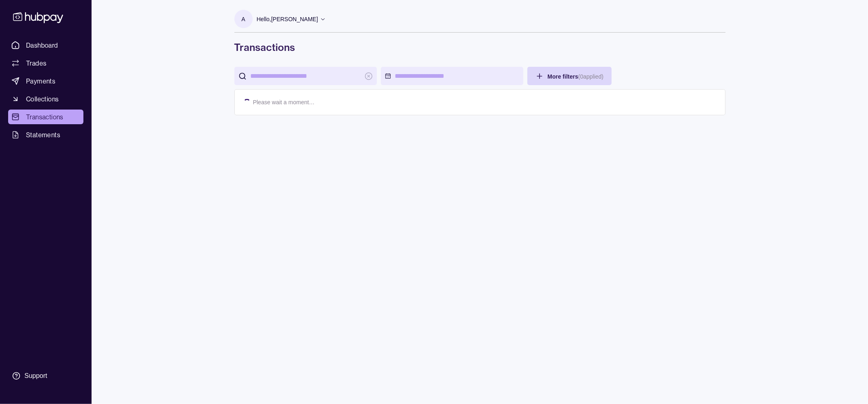 This screenshot has height=404, width=868. I want to click on button: More filters(0applied), so click(570, 76).